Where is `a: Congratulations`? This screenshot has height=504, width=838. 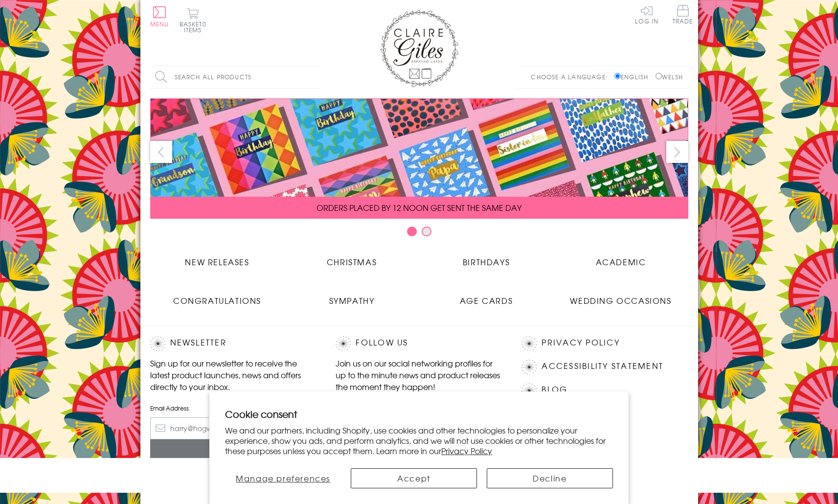
a: Congratulations is located at coordinates (217, 296).